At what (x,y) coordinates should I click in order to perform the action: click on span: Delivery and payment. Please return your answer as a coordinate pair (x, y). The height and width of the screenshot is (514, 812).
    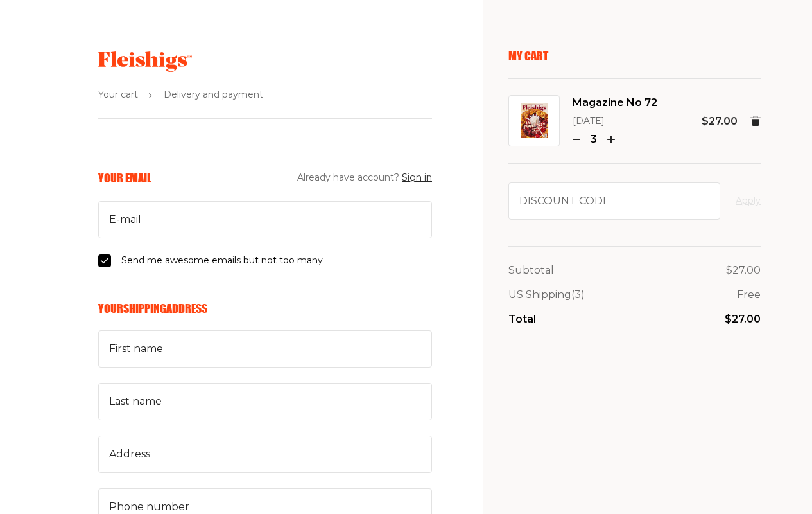
    Looking at the image, I should click on (213, 95).